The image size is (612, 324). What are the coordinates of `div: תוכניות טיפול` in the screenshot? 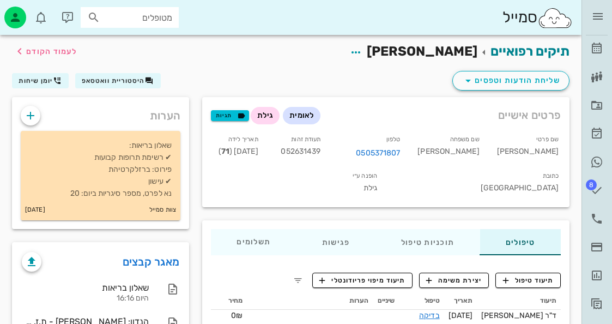 It's located at (428, 242).